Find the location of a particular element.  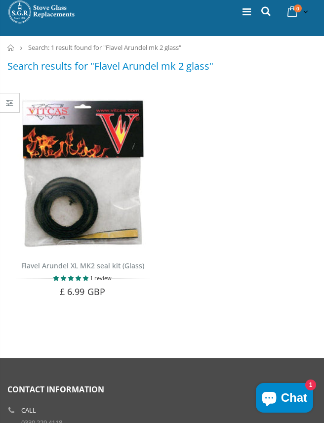

inbox-online-store-chat: Shopify online store chat is located at coordinates (285, 399).